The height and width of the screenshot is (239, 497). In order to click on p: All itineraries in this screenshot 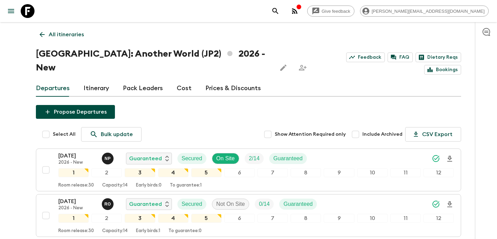, I will do `click(66, 35)`.